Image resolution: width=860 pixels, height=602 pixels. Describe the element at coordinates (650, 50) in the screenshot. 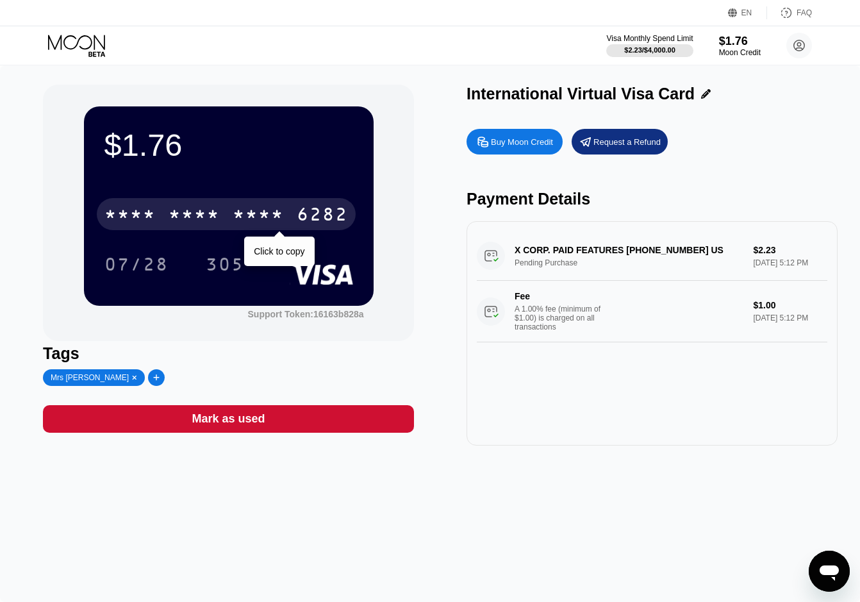

I see `div: $2.23 / $4,000.00` at that location.